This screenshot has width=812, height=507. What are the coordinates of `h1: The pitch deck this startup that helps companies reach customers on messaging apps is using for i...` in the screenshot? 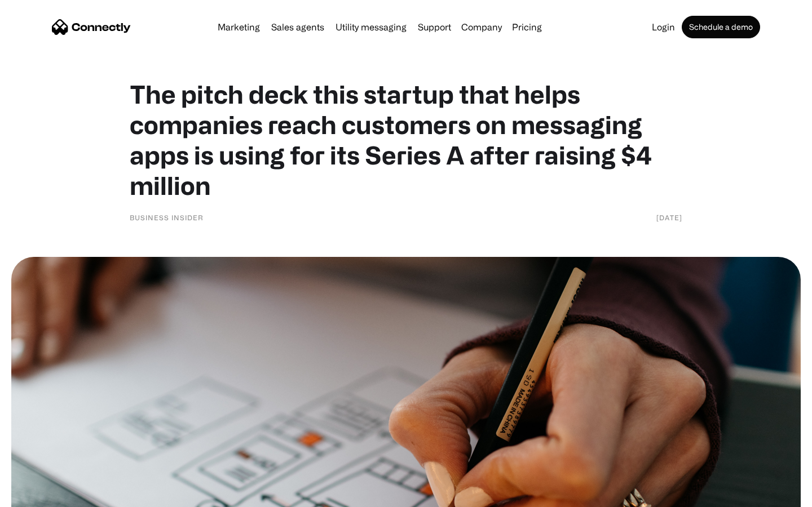 It's located at (406, 140).